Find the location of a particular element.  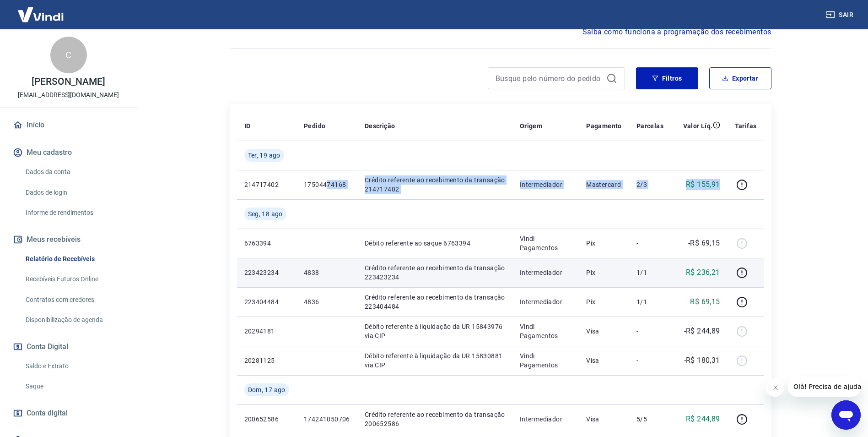

p: Débito referente à liquidação da UR 15830881 via CIP is located at coordinates (435, 360).